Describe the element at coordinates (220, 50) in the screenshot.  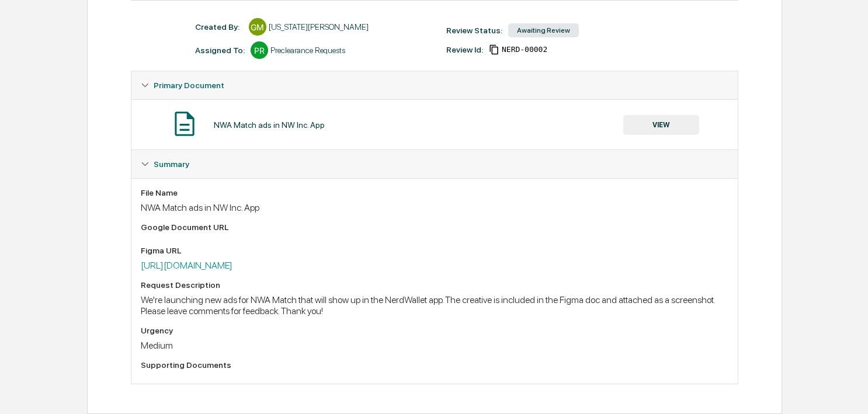
I see `div: Assigned To:` at that location.